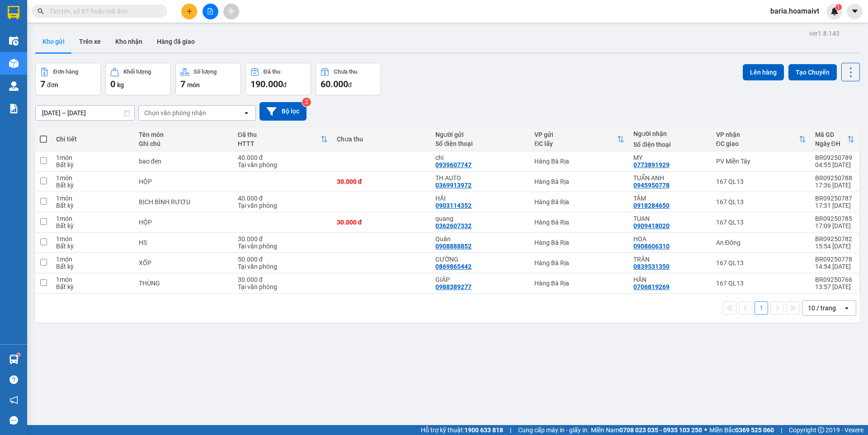  Describe the element at coordinates (575, 144) in the screenshot. I see `div: ĐC lấy` at that location.